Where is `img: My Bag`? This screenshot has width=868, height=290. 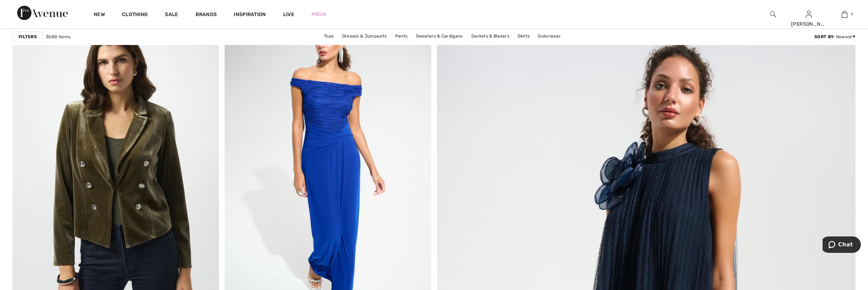
img: My Bag is located at coordinates (844, 14).